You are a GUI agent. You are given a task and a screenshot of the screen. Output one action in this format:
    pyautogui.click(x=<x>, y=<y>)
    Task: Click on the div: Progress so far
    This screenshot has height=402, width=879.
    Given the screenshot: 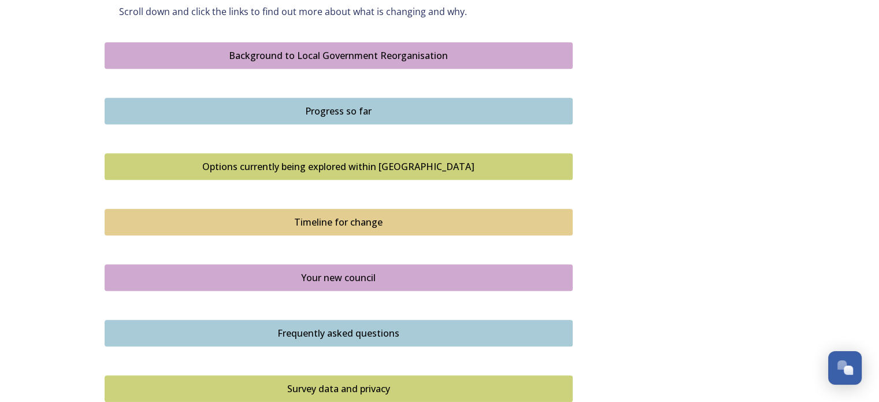 What is the action you would take?
    pyautogui.click(x=339, y=111)
    